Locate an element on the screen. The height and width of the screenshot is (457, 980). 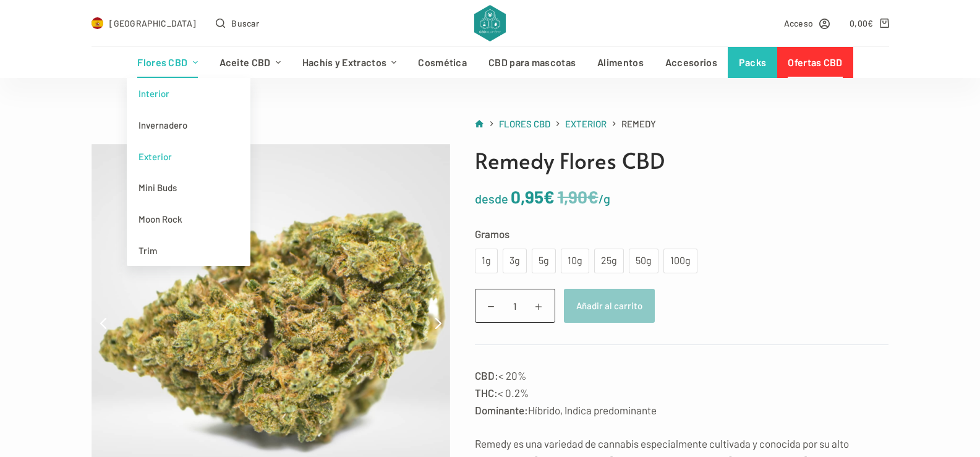
span: /g is located at coordinates (604, 199).